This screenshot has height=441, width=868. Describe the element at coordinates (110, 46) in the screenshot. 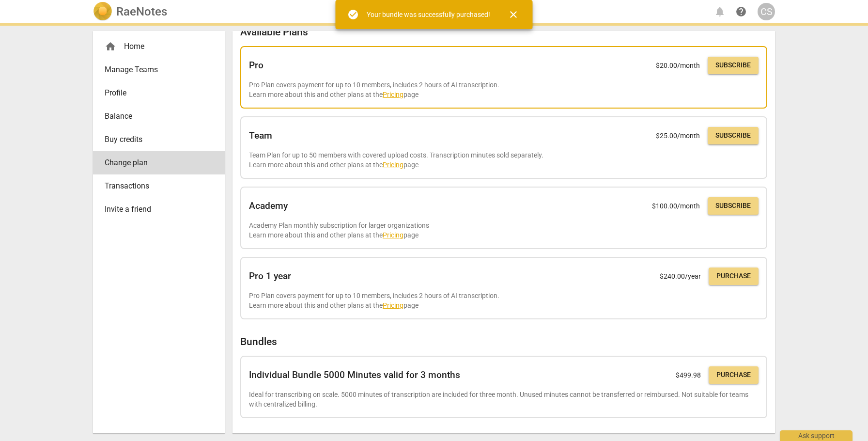

I see `span: home` at that location.